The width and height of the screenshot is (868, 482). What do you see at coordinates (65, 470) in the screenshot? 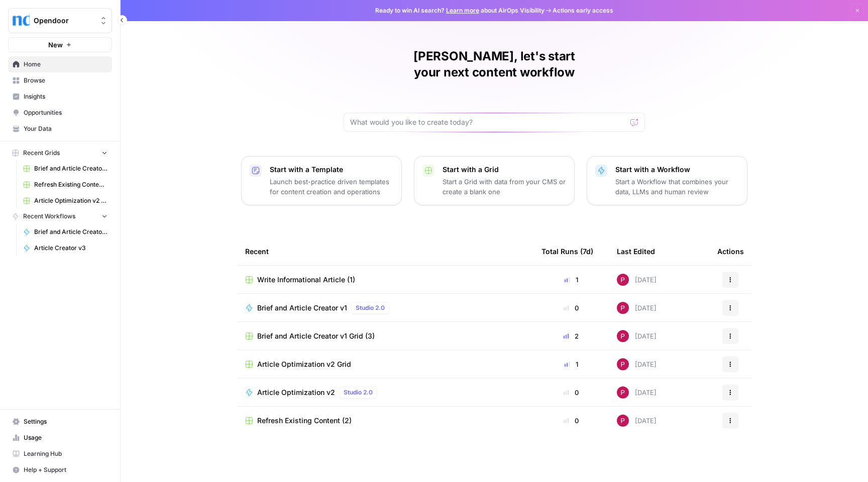
I see `span: Help + Support` at bounding box center [65, 470].